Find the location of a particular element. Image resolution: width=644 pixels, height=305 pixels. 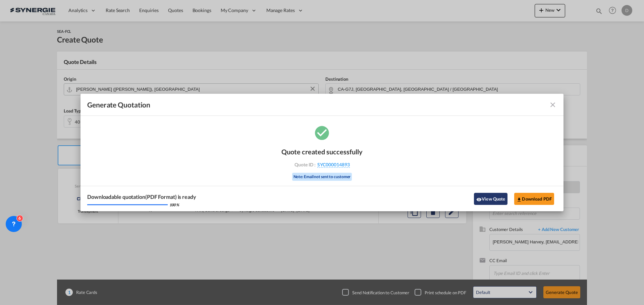

md-icon: icon-close fg-AAA8AD cursor m-0 is located at coordinates (553, 105).